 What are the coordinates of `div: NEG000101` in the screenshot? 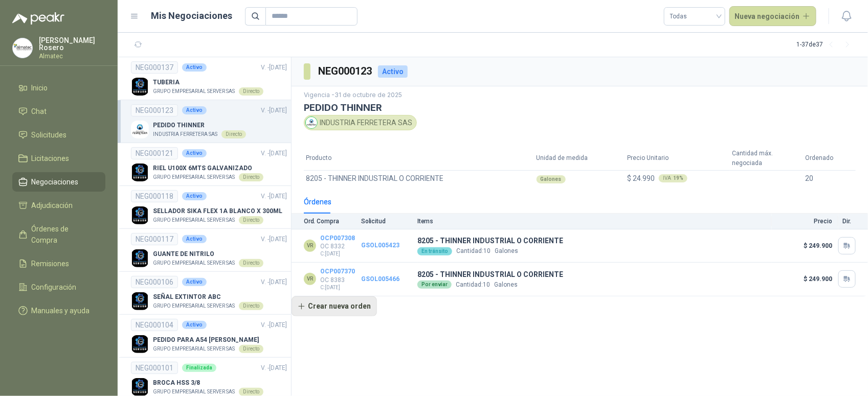 It's located at (155, 368).